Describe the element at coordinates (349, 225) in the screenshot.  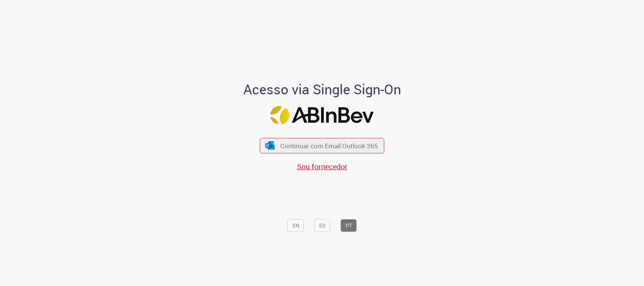
I see `button: PT` at that location.